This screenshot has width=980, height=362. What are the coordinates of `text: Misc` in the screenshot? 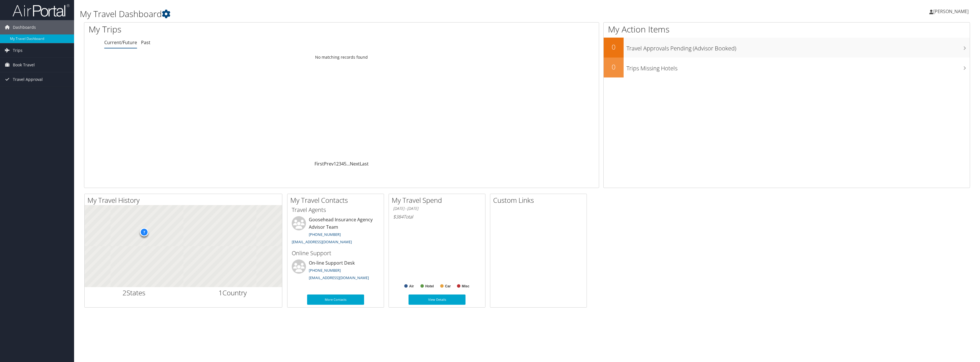 It's located at (466, 286).